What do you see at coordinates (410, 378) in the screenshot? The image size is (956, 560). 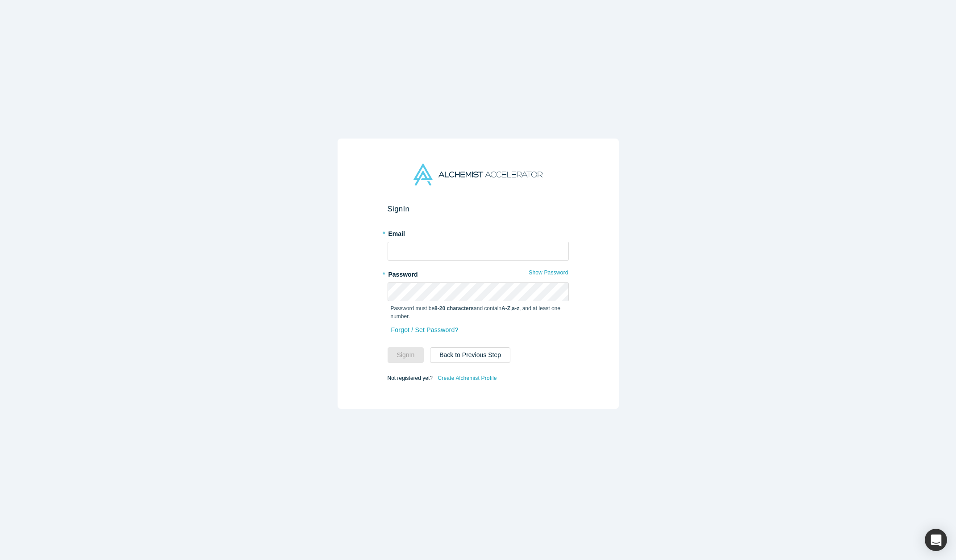 I see `span: Not registered yet?` at bounding box center [410, 378].